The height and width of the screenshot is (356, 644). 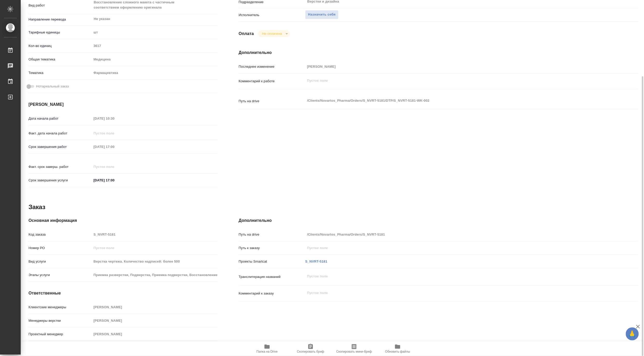 I want to click on p: Транслитерация названий, so click(x=272, y=276).